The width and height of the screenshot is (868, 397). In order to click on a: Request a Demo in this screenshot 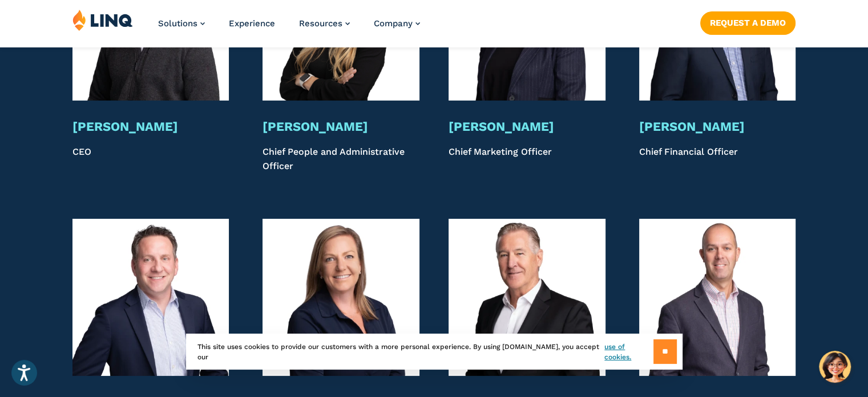, I will do `click(747, 22)`.